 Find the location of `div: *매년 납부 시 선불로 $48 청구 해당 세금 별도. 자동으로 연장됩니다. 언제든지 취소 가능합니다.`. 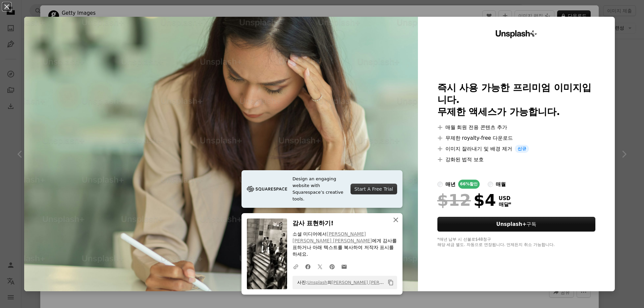

div: *매년 납부 시 선불로 $48 청구 해당 세금 별도. 자동으로 연장됩니다. 언제든지 취소 가능합니다. is located at coordinates (517, 242).